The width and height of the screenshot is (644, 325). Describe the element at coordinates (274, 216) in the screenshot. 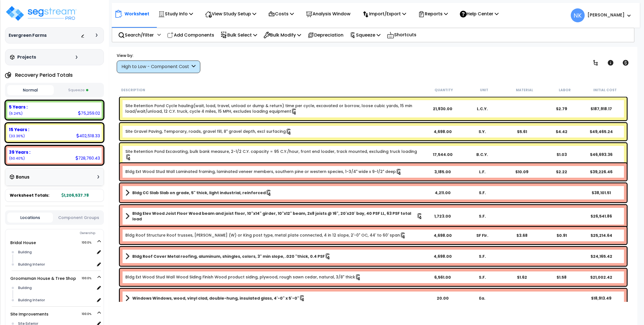

I see `b: Bldg Elev Wood Joist Floor Wood beam and joist floor, 10"x14" girder, 10"x12" beam, 2x8 joists @ ...` at that location.